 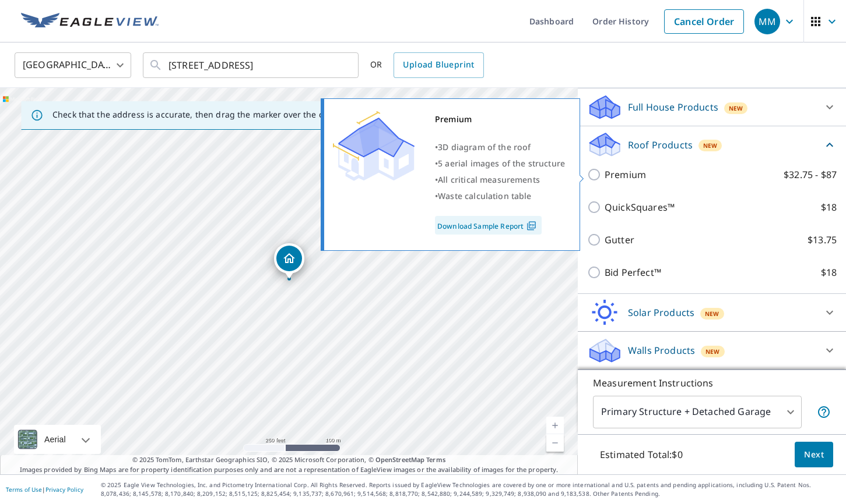 What do you see at coordinates (484, 196) in the screenshot?
I see `span: Waste calculation table` at bounding box center [484, 196].